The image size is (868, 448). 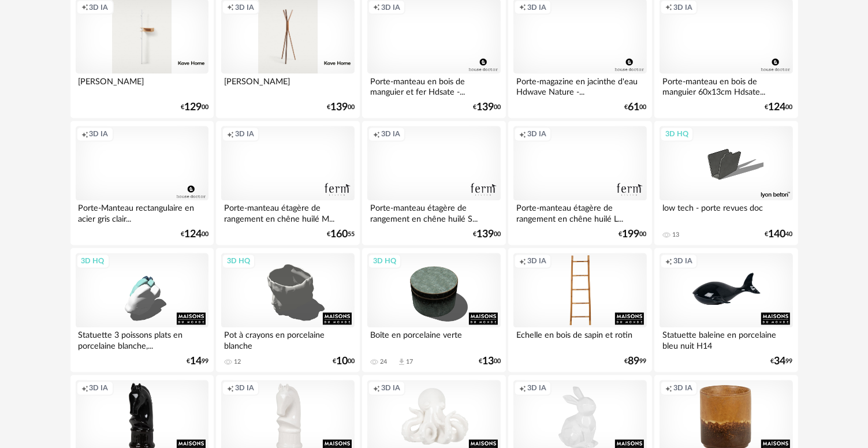 What do you see at coordinates (142, 339) in the screenshot?
I see `div: Statuette 3 poissons plats en porcelaine blanche,...` at bounding box center [142, 339].